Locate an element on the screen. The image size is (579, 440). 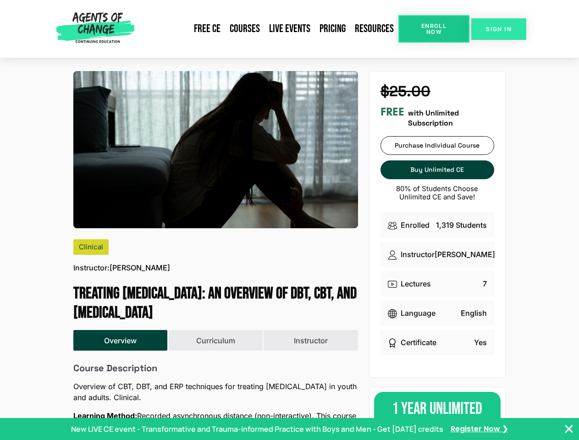
p: 7 is located at coordinates (485, 284).